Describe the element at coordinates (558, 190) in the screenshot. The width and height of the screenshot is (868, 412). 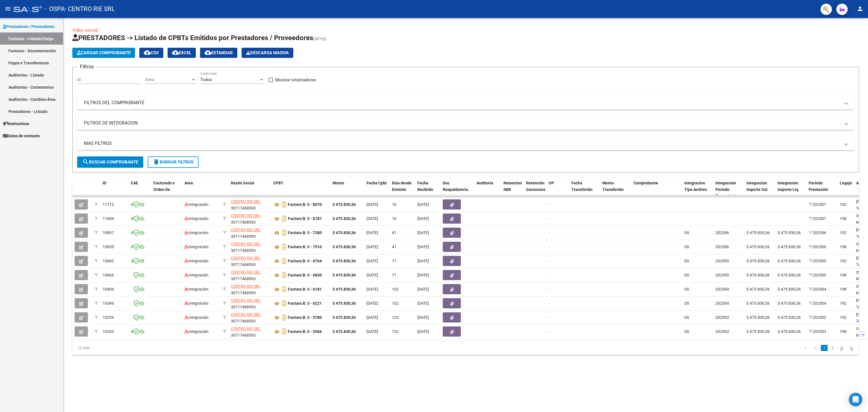
I see `datatable-header-cell: OP` at that location.